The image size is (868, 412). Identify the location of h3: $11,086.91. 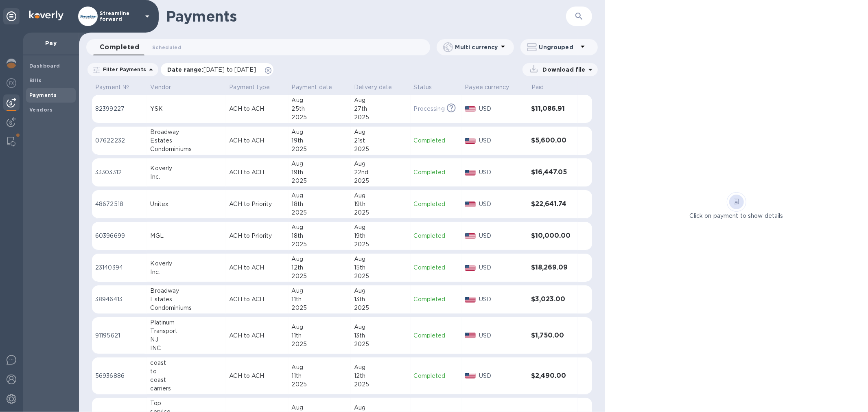
(553, 109).